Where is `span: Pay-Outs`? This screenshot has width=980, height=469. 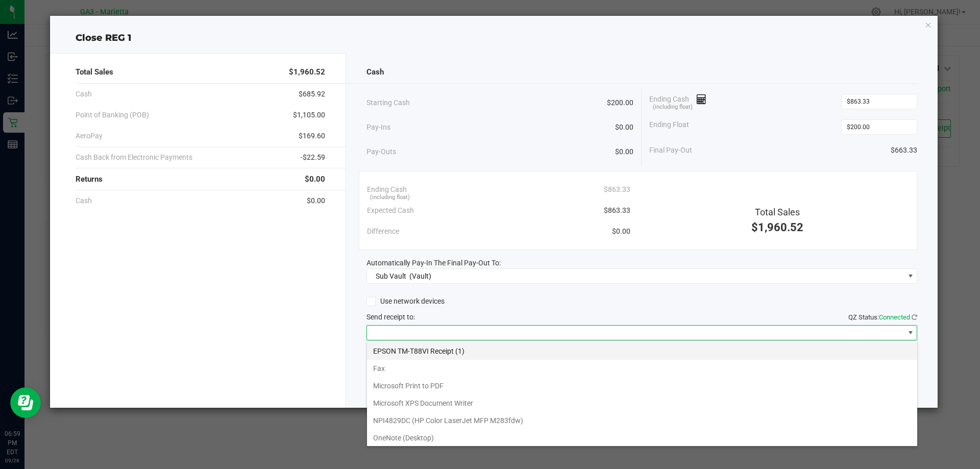 span: Pay-Outs is located at coordinates (381, 151).